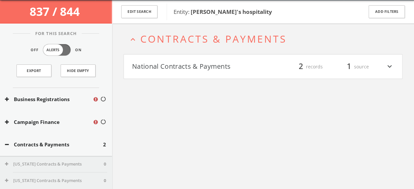  What do you see at coordinates (78, 50) in the screenshot?
I see `span: On` at bounding box center [78, 50].